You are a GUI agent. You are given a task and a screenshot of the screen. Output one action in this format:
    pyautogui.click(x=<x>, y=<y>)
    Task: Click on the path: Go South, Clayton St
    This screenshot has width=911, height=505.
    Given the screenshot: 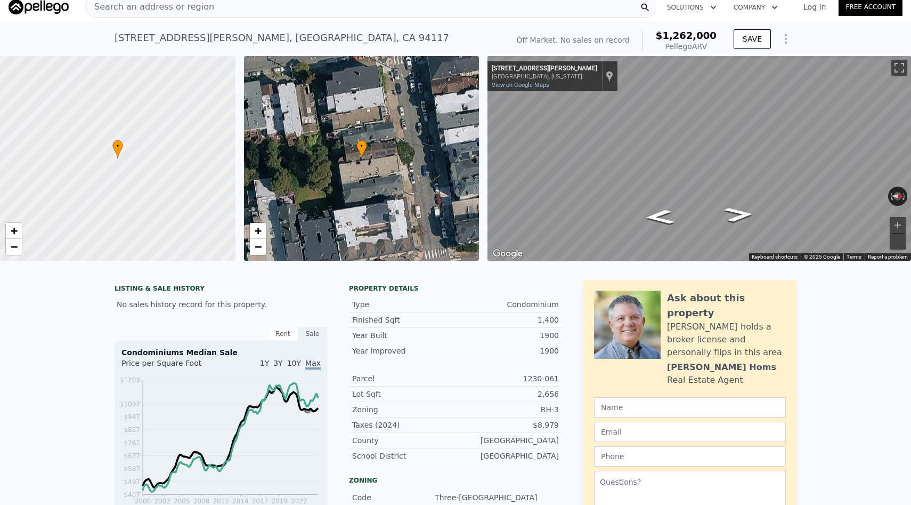 What is the action you would take?
    pyautogui.click(x=659, y=217)
    